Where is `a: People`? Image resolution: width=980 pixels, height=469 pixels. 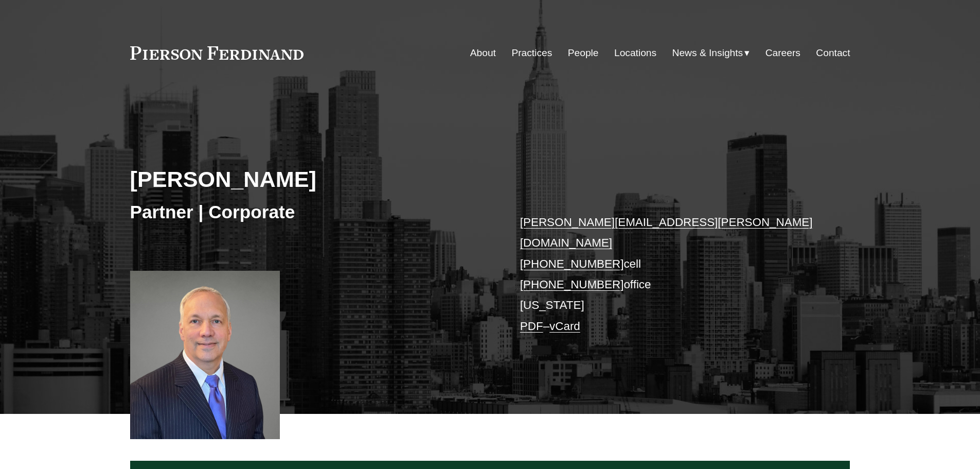 a: People is located at coordinates (584, 53).